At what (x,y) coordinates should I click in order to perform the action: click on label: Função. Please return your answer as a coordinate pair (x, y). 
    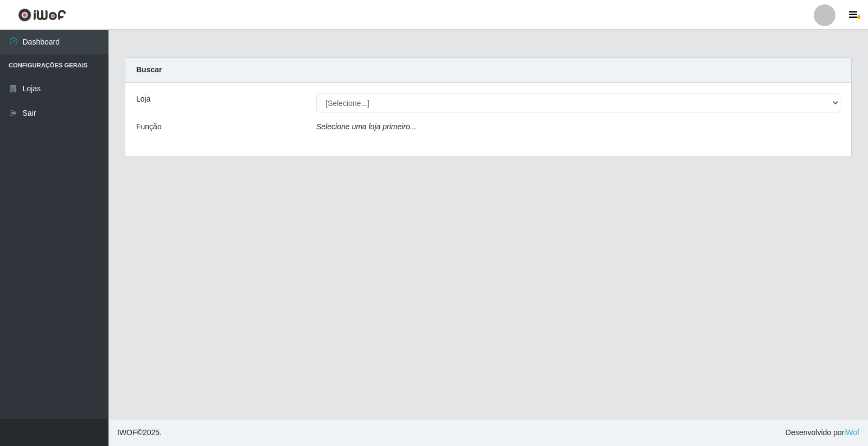
    Looking at the image, I should click on (149, 126).